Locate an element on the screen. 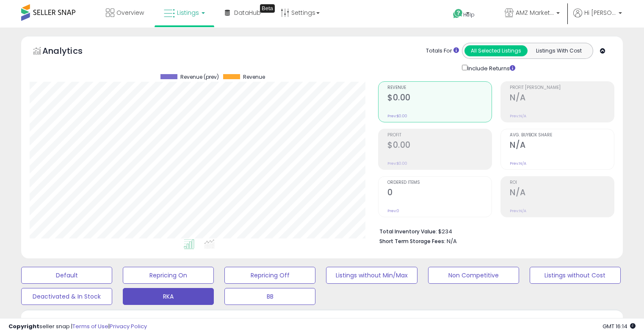 The width and height of the screenshot is (644, 335). b: Short Term Storage Fees: is located at coordinates (413, 241).